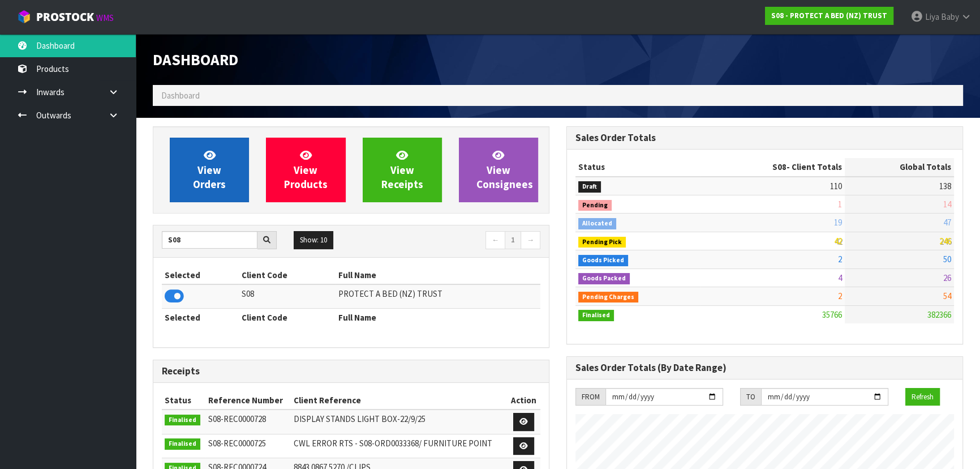 The image size is (980, 469). I want to click on th: Reference Number, so click(248, 400).